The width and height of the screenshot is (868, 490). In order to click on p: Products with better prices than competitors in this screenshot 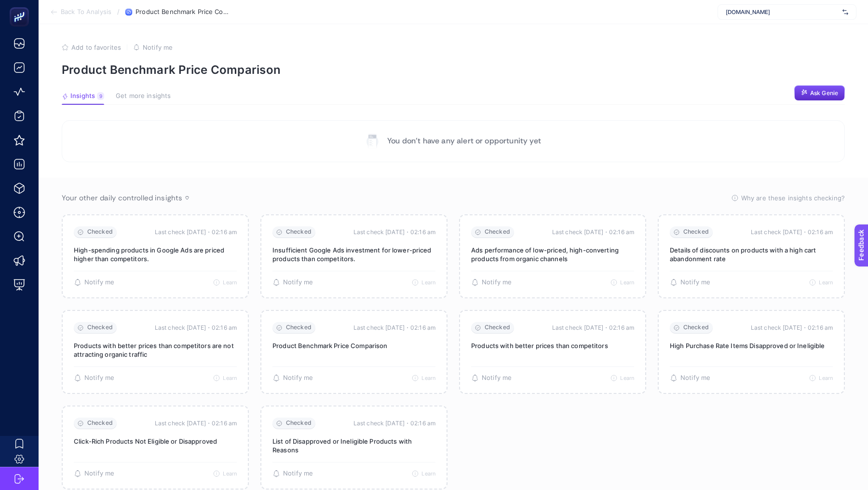, I will do `click(553, 346)`.